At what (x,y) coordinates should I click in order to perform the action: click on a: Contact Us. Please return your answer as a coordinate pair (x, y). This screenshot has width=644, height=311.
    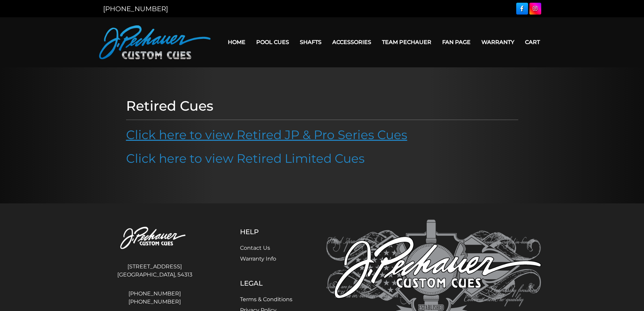
    Looking at the image, I should click on (255, 248).